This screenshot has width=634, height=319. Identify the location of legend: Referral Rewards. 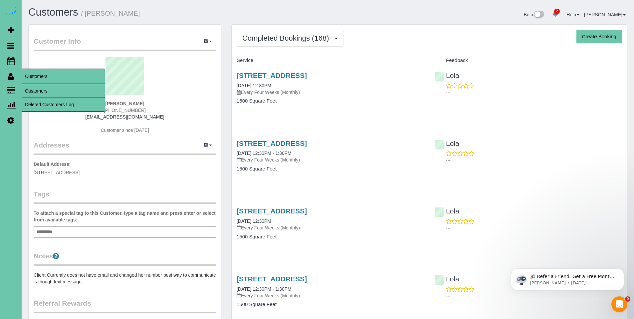
(125, 306).